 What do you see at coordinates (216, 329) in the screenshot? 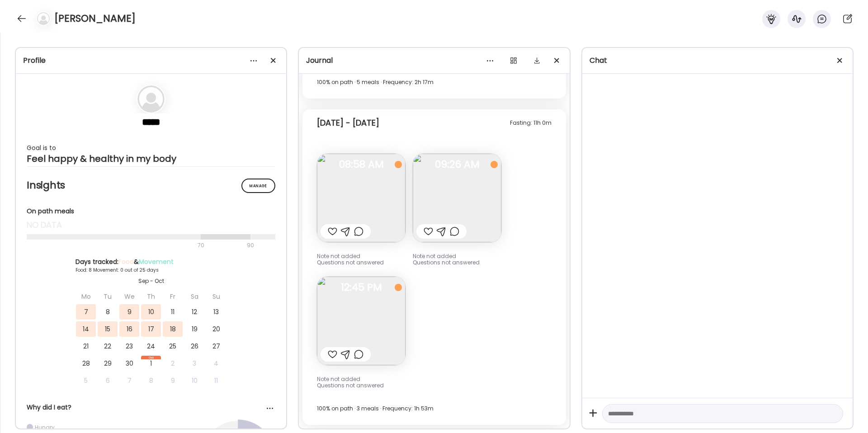
I see `div: 20` at bounding box center [216, 329].